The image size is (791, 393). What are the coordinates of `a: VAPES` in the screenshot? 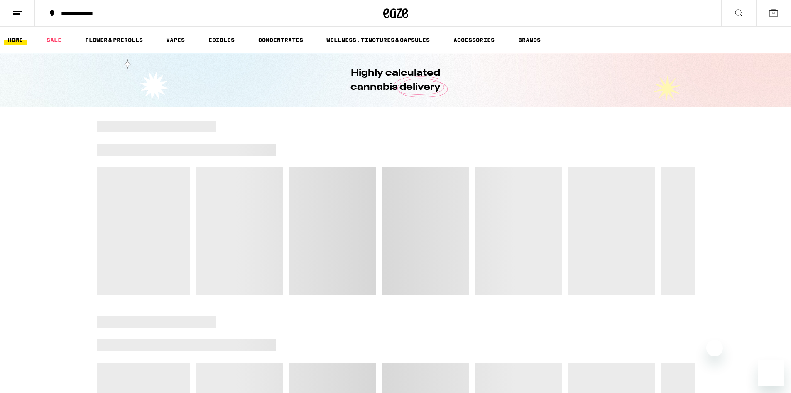 It's located at (175, 40).